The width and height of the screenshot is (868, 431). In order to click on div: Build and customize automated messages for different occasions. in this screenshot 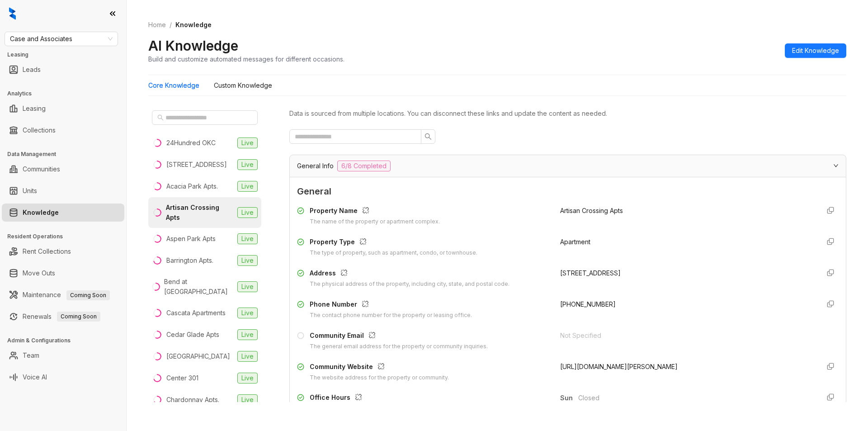, I will do `click(246, 59)`.